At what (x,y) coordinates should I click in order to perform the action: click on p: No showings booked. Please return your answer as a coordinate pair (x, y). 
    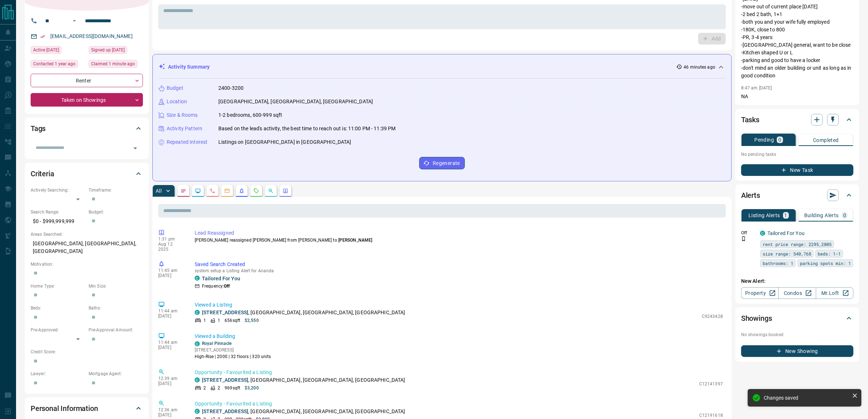
    Looking at the image, I should click on (798, 335).